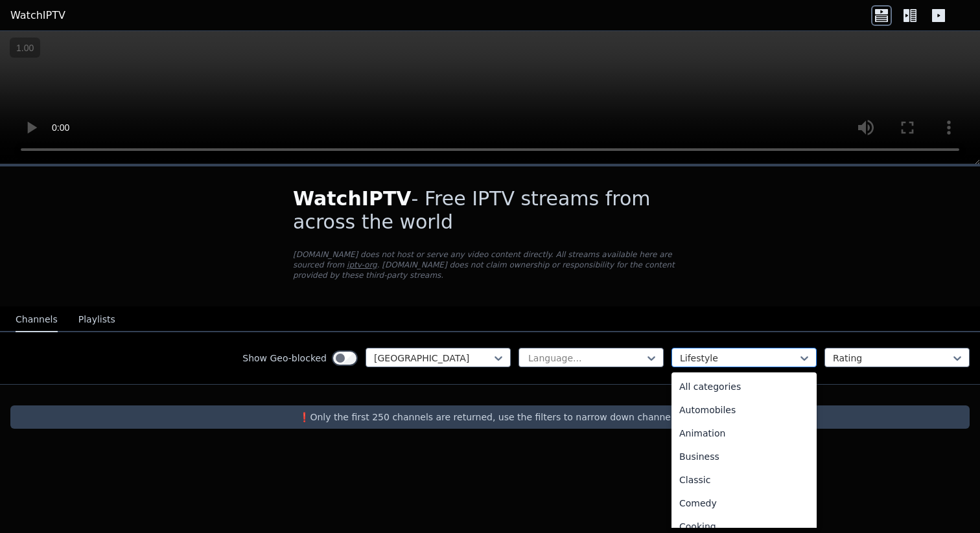 The height and width of the screenshot is (533, 980). Describe the element at coordinates (36, 320) in the screenshot. I see `button: Channels` at that location.